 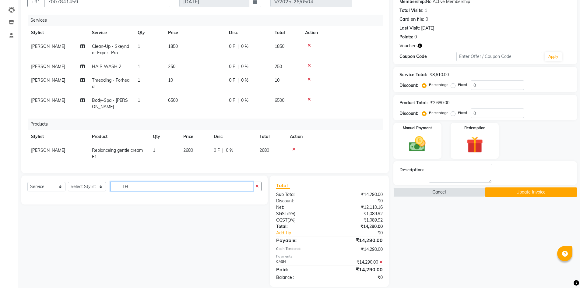 What do you see at coordinates (208, 124) in the screenshot?
I see `div: Products` at bounding box center [208, 124].